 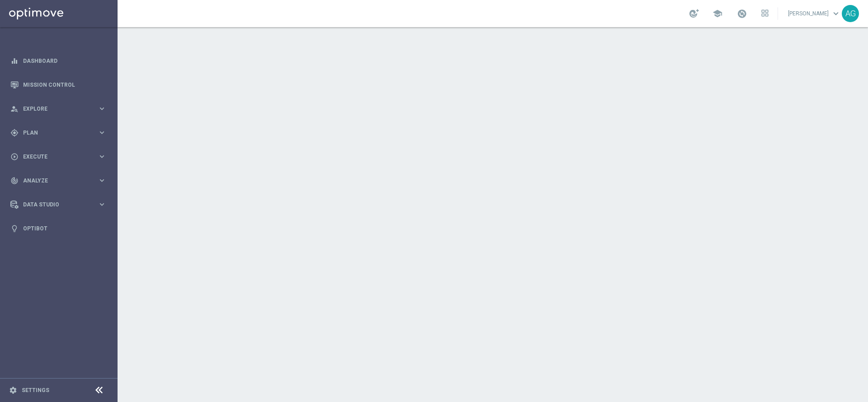 I want to click on div: Plan, so click(x=54, y=133).